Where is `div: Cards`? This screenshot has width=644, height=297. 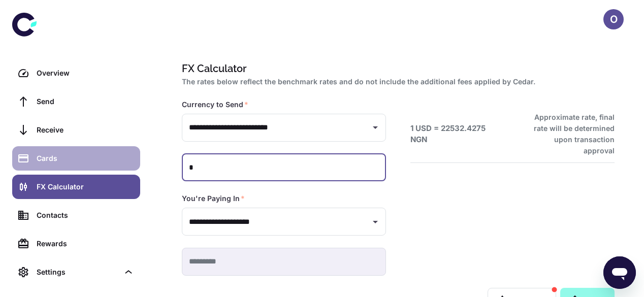
div: Cards is located at coordinates (85, 159).